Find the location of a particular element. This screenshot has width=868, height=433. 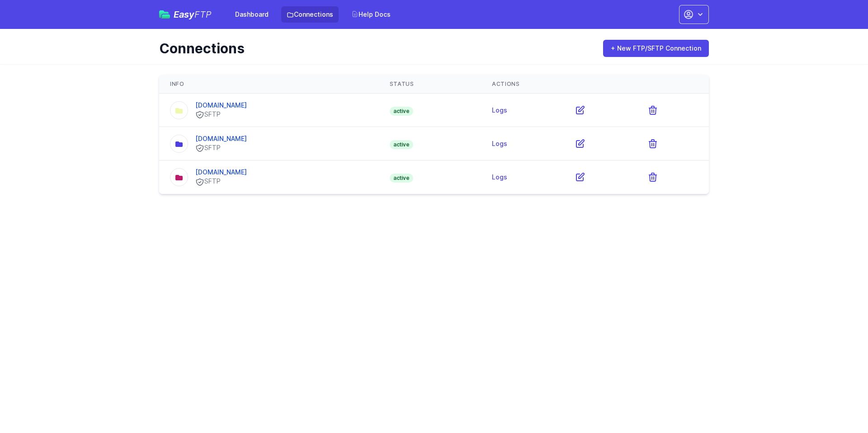

span: Easy is located at coordinates (193, 14).